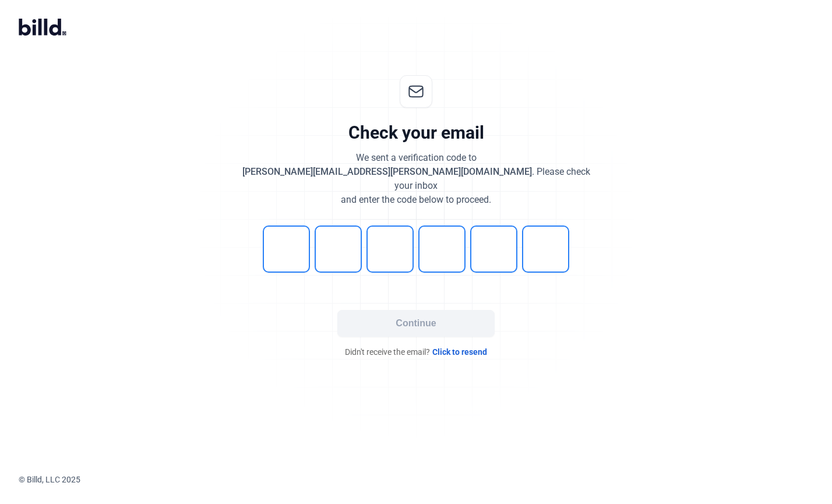 The height and width of the screenshot is (504, 832). Describe the element at coordinates (425, 479) in the screenshot. I see `div: © Billd, LLC 2025` at that location.